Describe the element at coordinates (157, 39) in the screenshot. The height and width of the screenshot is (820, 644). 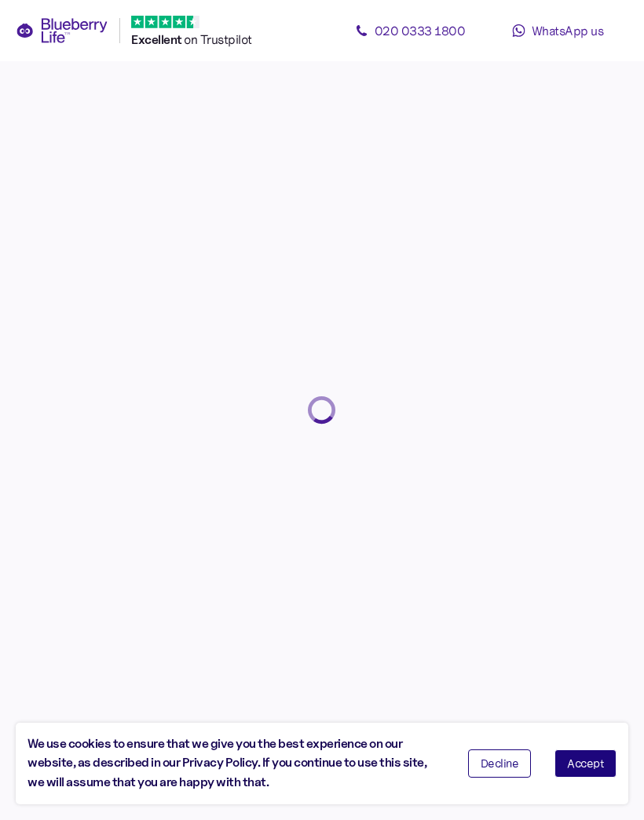
I see `span: Excellent ️` at that location.